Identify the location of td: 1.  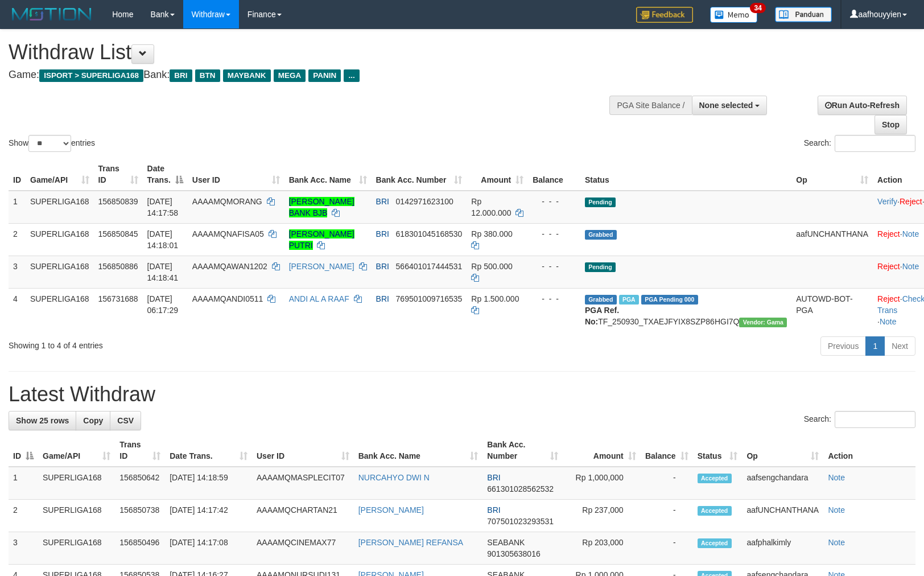
(17, 207).